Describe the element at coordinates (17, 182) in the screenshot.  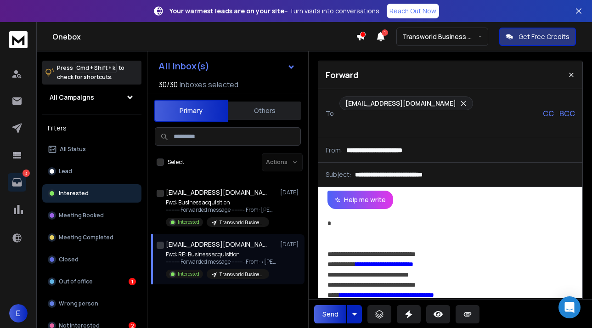
I see `a: 3` at that location.